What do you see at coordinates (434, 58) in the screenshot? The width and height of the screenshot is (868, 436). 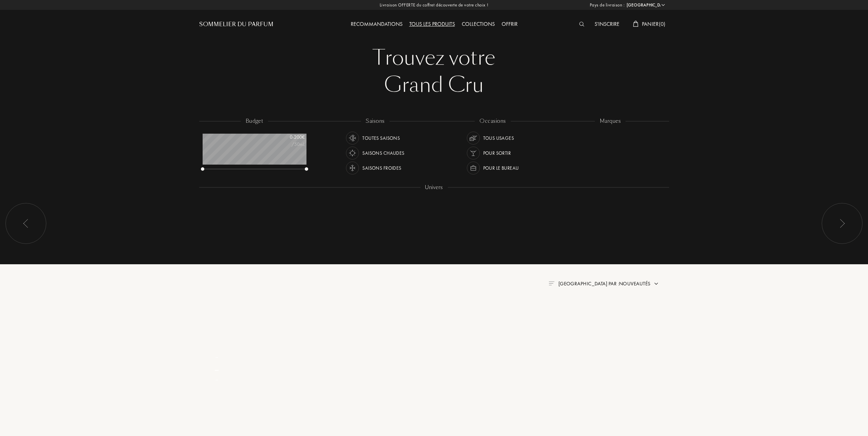 I see `div: Trouvez votre` at bounding box center [434, 58].